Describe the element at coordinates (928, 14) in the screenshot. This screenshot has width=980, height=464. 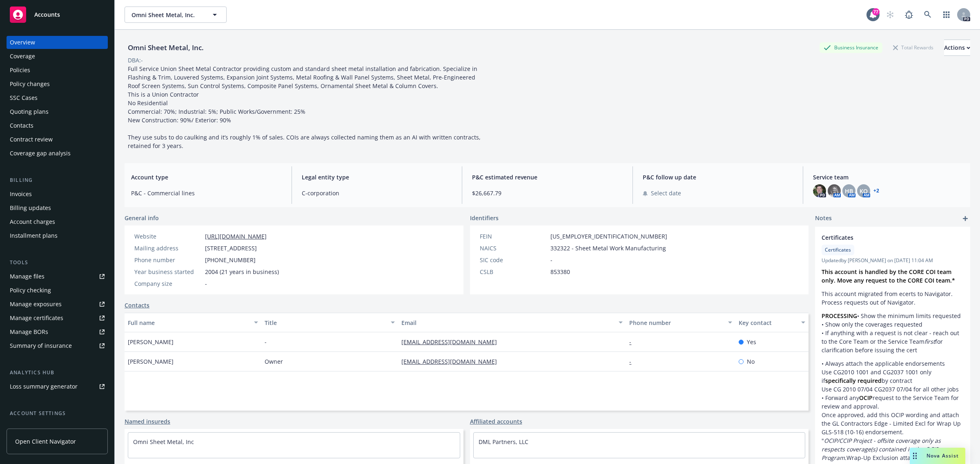
I see `a: Search` at that location.